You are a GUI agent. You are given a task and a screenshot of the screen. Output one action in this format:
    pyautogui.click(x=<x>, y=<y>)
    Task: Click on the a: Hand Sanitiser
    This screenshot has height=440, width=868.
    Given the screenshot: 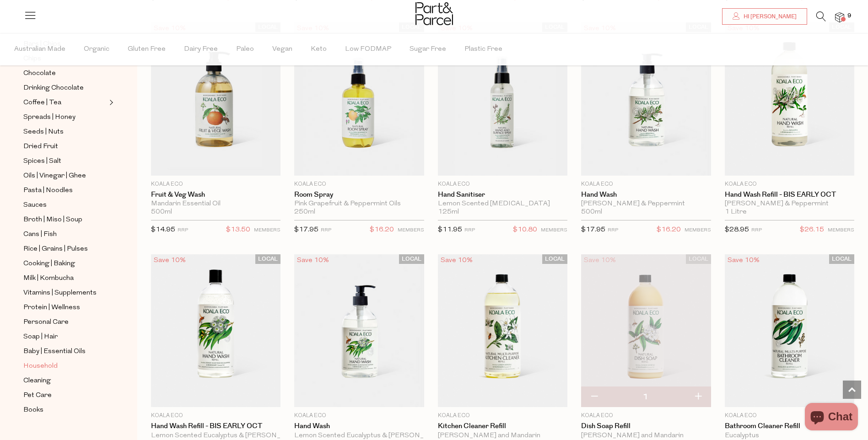 What is the action you would take?
    pyautogui.click(x=503, y=195)
    